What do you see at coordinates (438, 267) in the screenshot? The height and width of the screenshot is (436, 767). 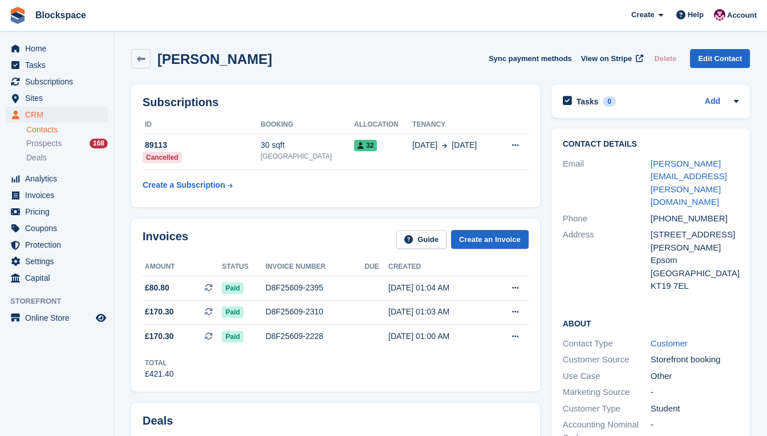 I see `th: Created` at bounding box center [438, 267].